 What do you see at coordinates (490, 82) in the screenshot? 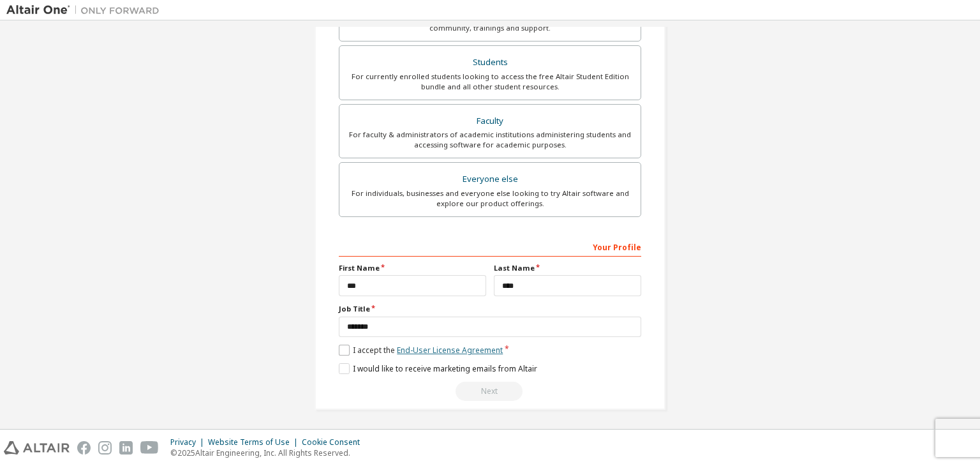
I see `div: For currently enrolled students looking to access the free Altair Student Edition bundle and all ...` at bounding box center [490, 82].